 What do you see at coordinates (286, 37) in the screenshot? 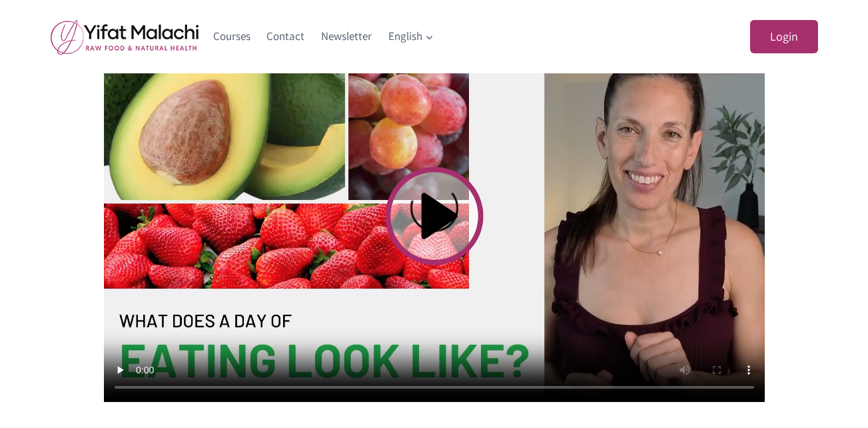
I see `a: Contact` at bounding box center [286, 37].